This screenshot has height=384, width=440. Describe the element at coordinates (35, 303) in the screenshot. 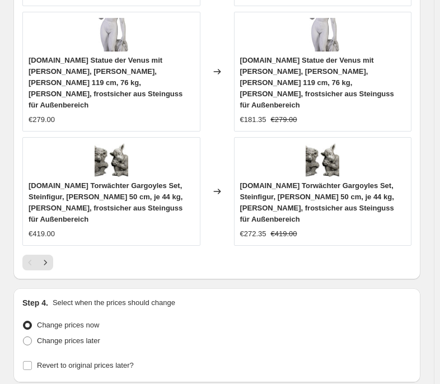

I see `h2: Step 4.` at that location.